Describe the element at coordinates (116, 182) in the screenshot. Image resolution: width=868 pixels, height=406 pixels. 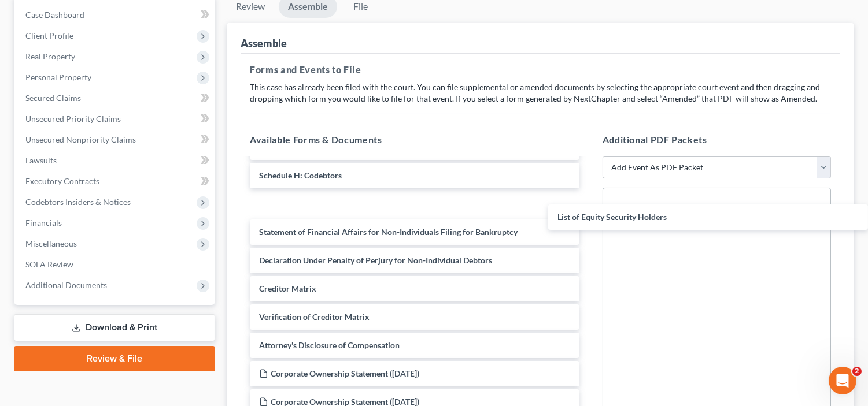
I see `a: Executory Contracts` at that location.